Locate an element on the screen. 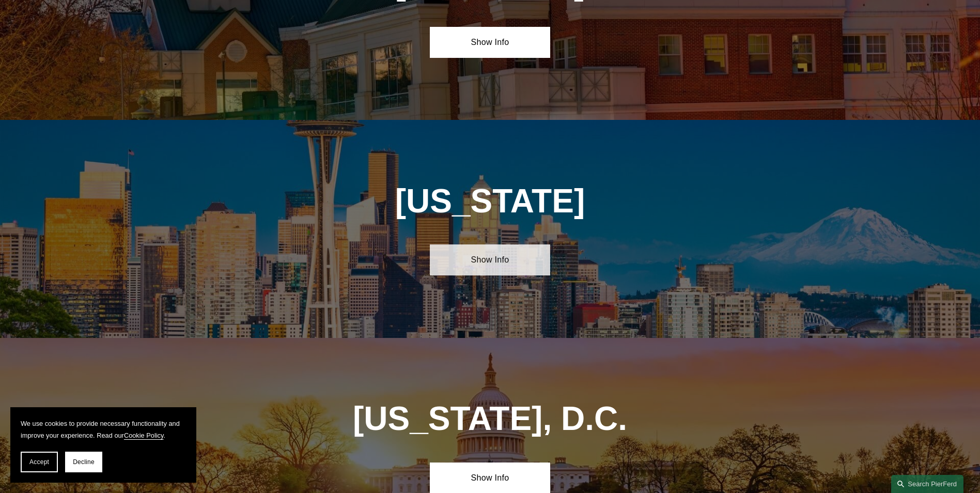  p: We use cookies to provide necessary functionality and improve your experience. Read our . is located at coordinates (104, 429).